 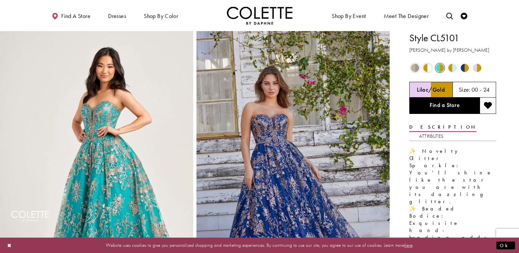 I want to click on a: Visit Home Page, so click(x=260, y=15).